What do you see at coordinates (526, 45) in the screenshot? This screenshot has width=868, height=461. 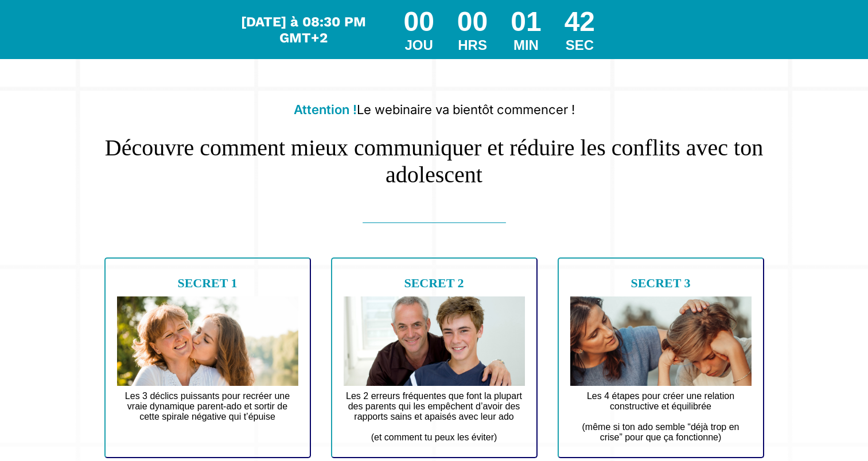 I see `div: MIN` at bounding box center [526, 45].